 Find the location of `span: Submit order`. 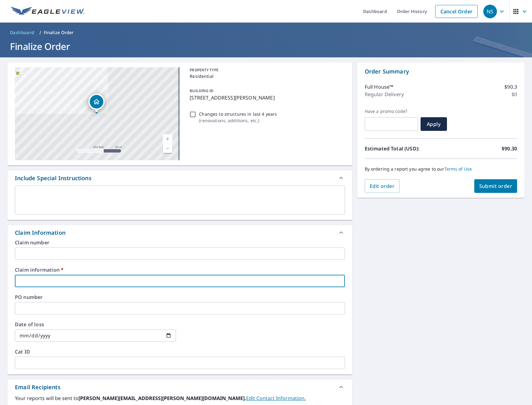

span: Submit order is located at coordinates (496, 186).